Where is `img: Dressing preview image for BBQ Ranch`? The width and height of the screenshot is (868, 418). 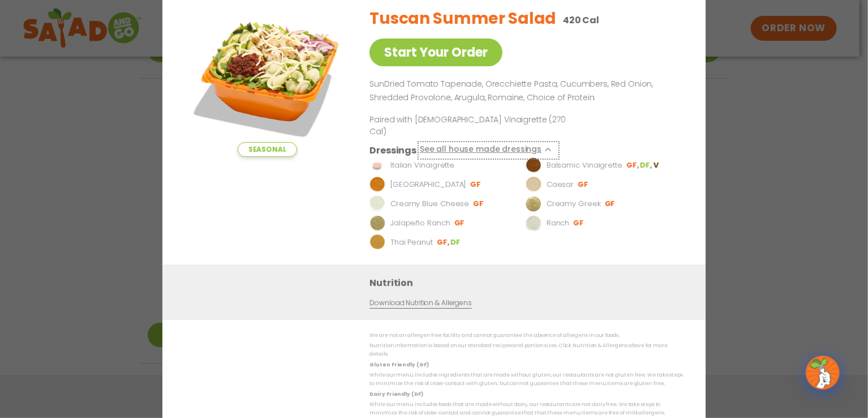
img: Dressing preview image for BBQ Ranch is located at coordinates (377, 185).